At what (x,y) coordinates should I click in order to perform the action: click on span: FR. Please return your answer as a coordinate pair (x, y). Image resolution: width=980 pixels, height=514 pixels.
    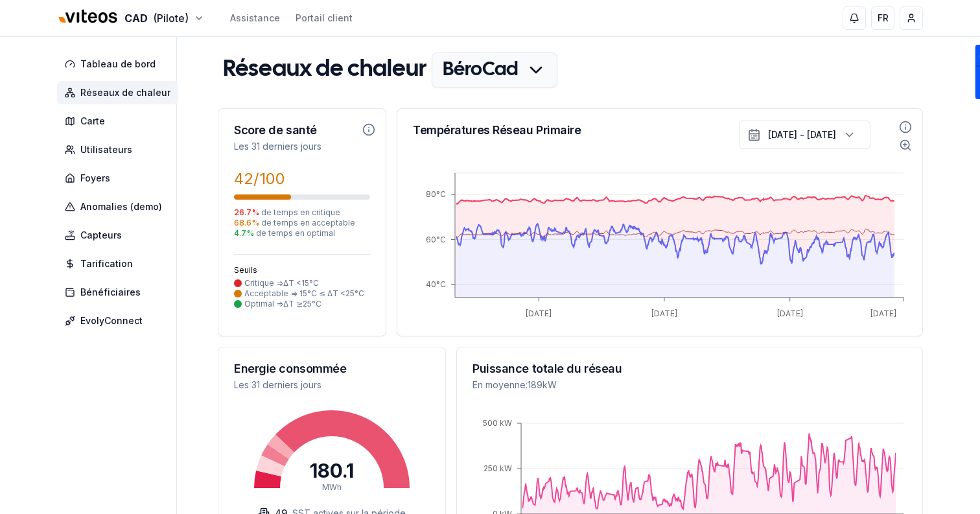
    Looking at the image, I should click on (883, 18).